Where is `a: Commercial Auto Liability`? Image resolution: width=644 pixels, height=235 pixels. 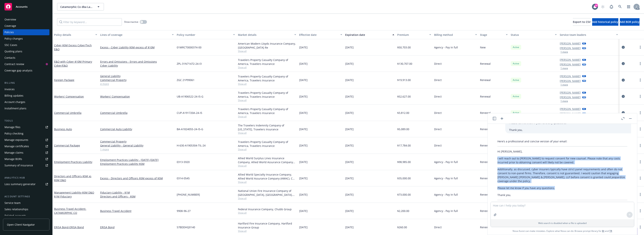
a: Commercial Auto Liability is located at coordinates (137, 129).